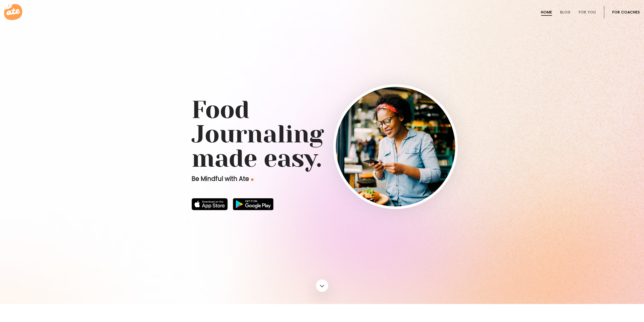 The width and height of the screenshot is (644, 322). I want to click on a: Home, so click(546, 12).